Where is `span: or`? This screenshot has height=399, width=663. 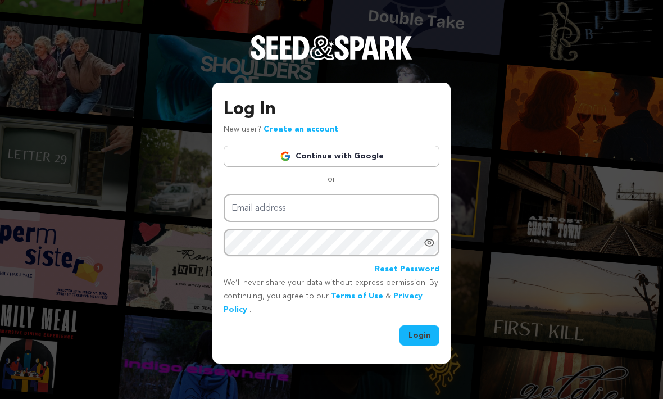
span: or is located at coordinates (331, 179).